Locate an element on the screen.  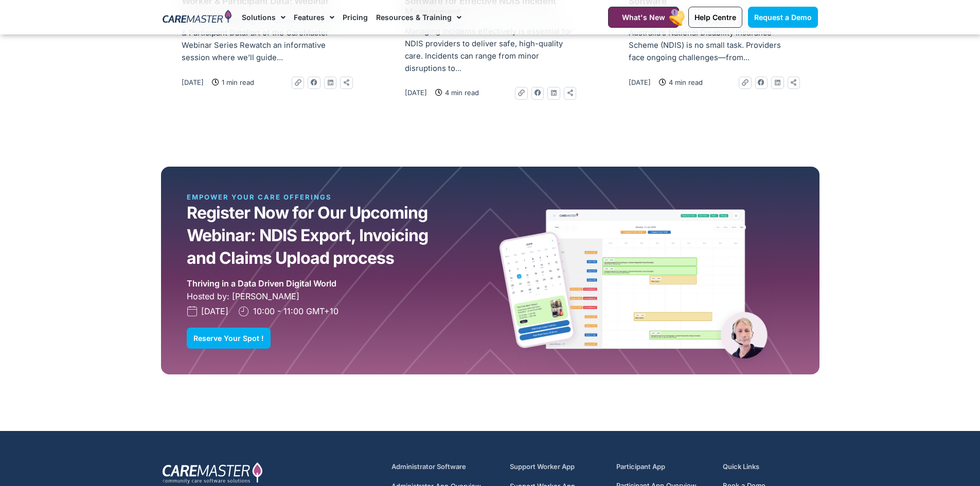
span: Request a Demo is located at coordinates (783, 17).